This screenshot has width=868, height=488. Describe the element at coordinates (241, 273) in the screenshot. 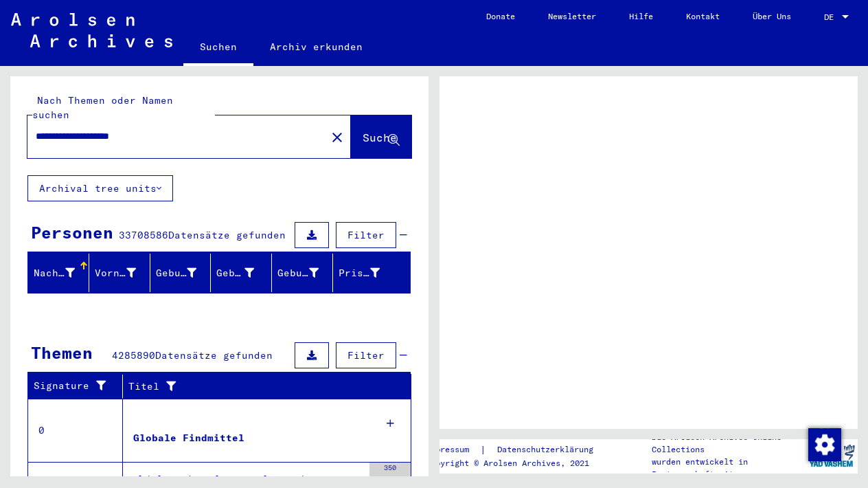

I see `mat-header-cell: Geburt‏` at that location.